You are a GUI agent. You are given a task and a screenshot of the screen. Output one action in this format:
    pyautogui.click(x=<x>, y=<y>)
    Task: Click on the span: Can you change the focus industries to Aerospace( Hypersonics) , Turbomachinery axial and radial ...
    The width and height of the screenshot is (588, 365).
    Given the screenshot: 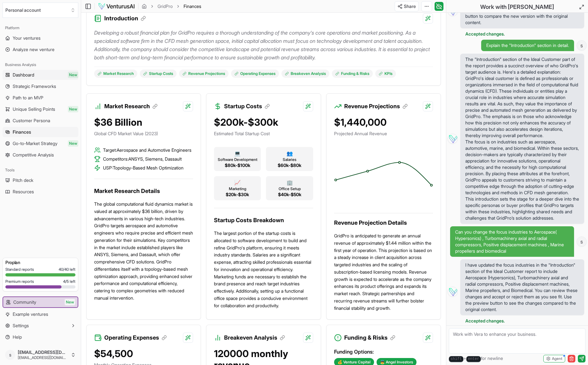 What is the action you would take?
    pyautogui.click(x=512, y=242)
    